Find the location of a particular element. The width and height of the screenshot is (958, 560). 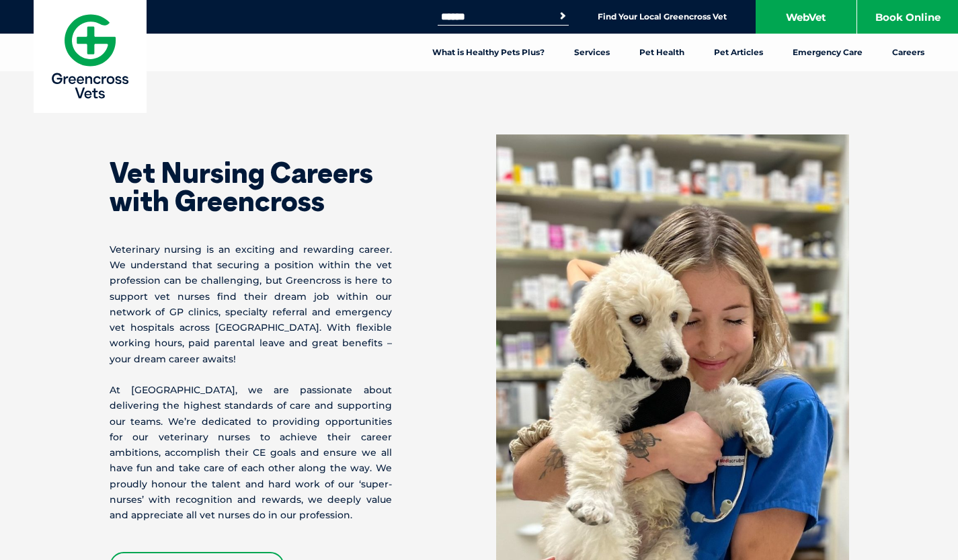

img: A Vet nurse in an AEC branded blue scrub top in hospital area, smiling holding a cute white dog is located at coordinates (673, 347).